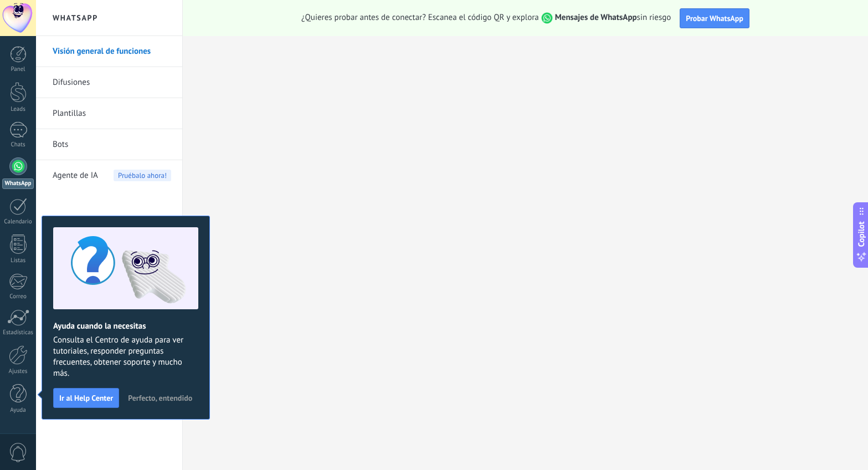 The width and height of the screenshot is (868, 470). What do you see at coordinates (160, 398) in the screenshot?
I see `button: Perfecto, entendido` at bounding box center [160, 398].